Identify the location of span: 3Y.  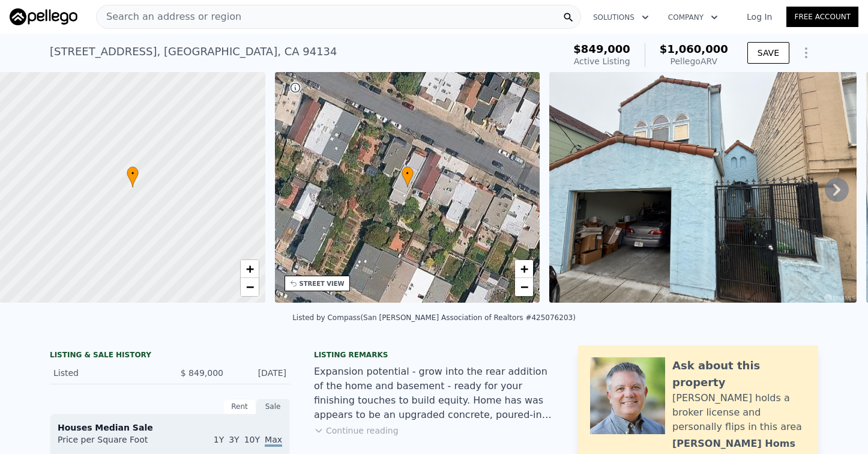
(233, 440).